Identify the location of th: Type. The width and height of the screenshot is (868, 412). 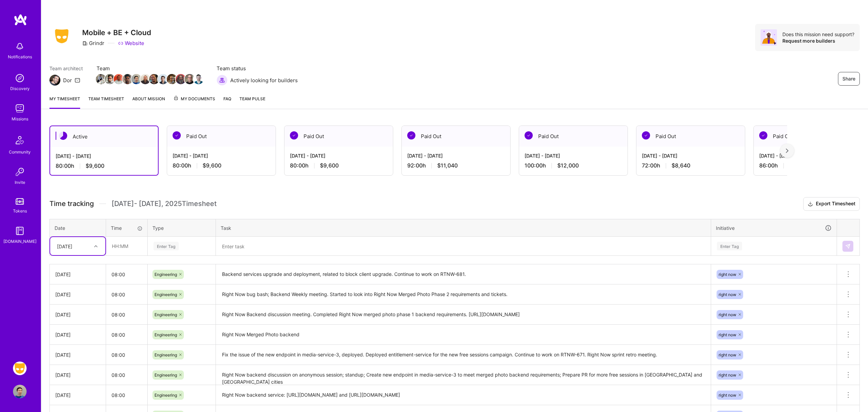
(182, 228).